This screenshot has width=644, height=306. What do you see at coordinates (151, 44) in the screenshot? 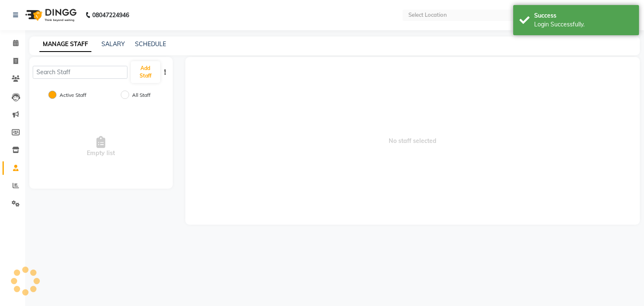
I see `a: SCHEDULE` at bounding box center [151, 44].